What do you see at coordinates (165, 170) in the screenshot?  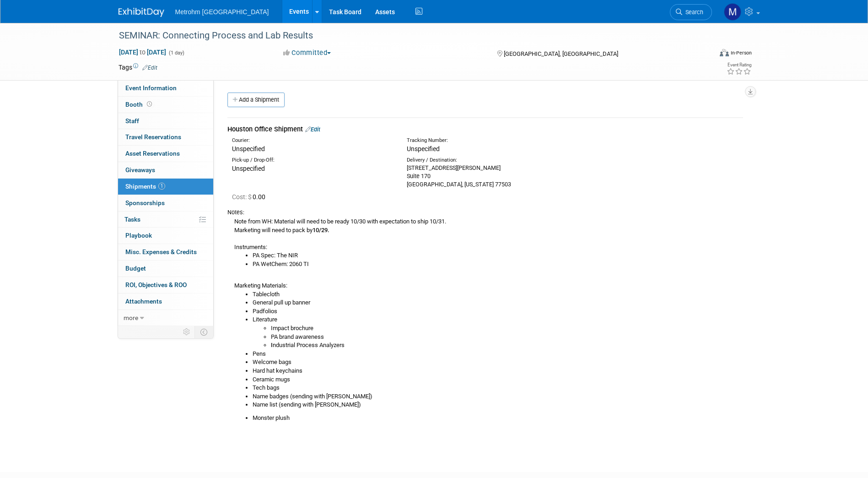 I see `a: Giveaways` at bounding box center [165, 170].